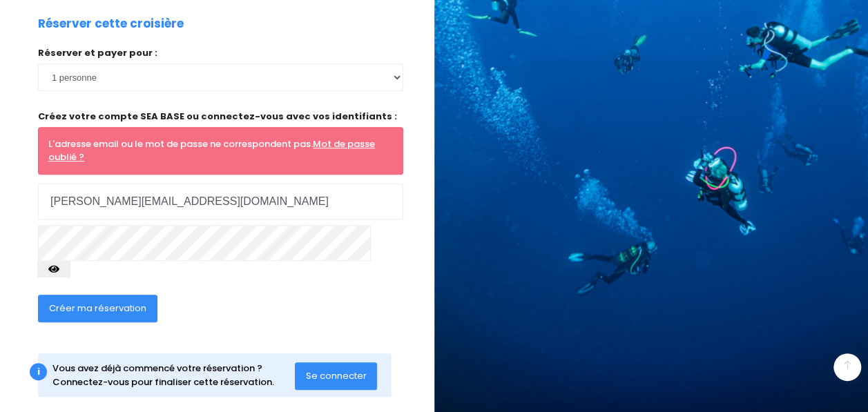 This screenshot has width=868, height=412. I want to click on a: Se connecter, so click(336, 374).